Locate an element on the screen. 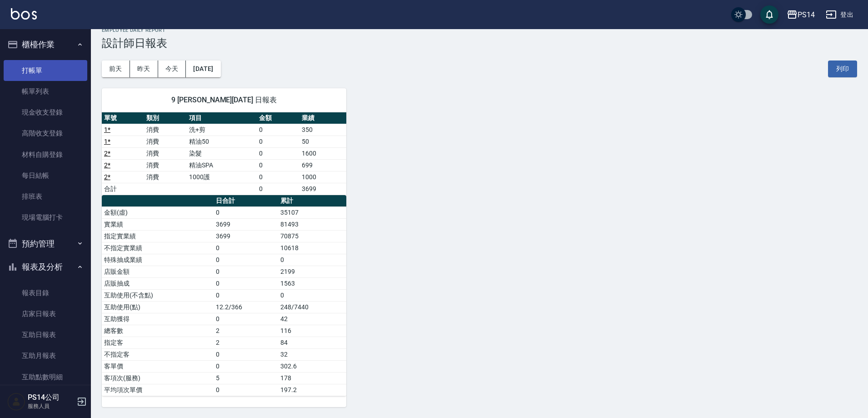 The image size is (868, 418). h2: Employee Daily Report is located at coordinates (480, 30).